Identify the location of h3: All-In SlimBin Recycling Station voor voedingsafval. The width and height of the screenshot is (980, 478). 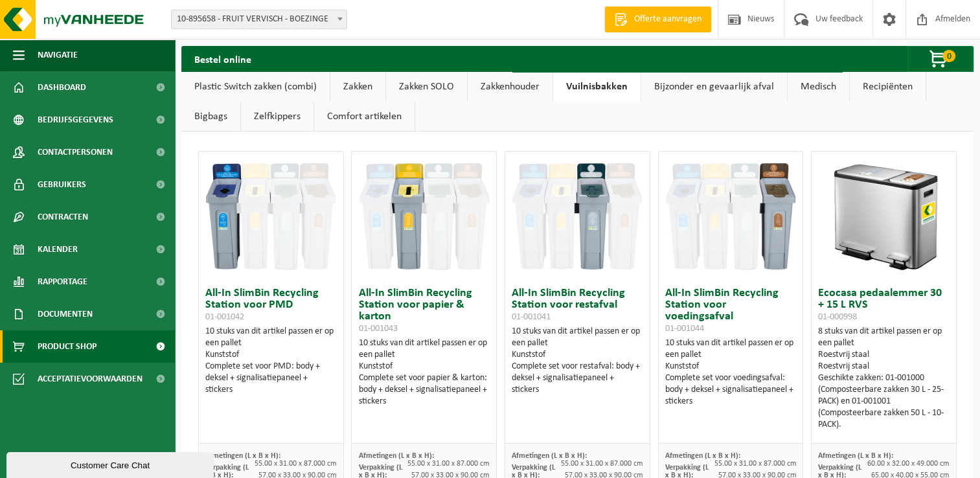
(731, 311).